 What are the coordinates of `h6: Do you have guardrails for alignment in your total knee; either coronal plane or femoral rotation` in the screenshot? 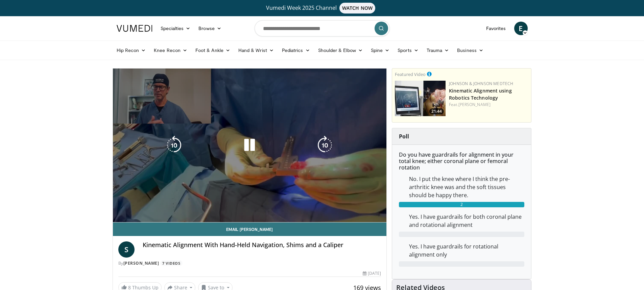 It's located at (461, 161).